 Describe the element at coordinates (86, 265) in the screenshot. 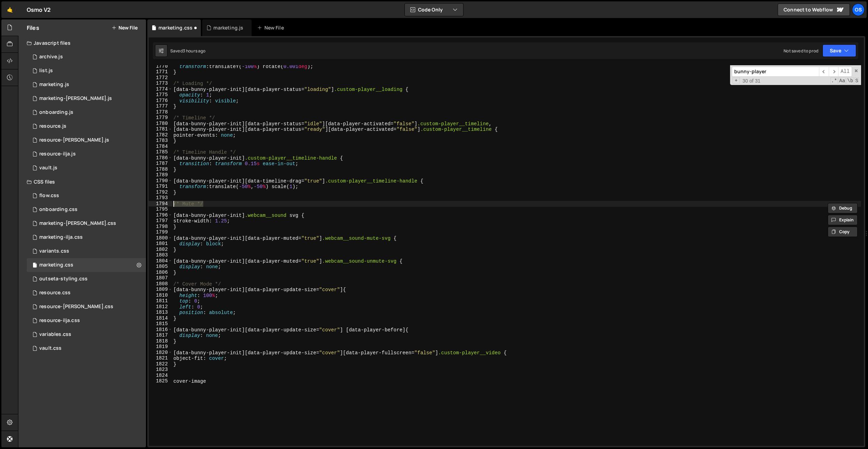

I see `div: 16596/45446.css` at that location.